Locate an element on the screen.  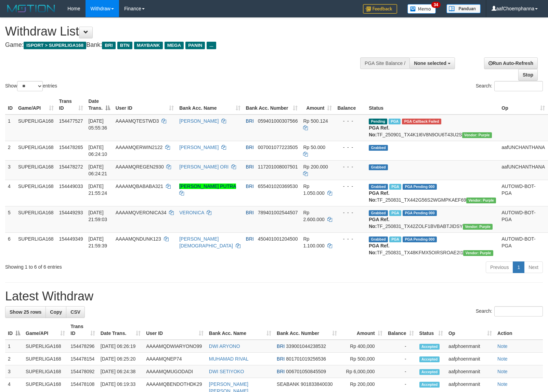
td: 4 is located at coordinates (10, 193).